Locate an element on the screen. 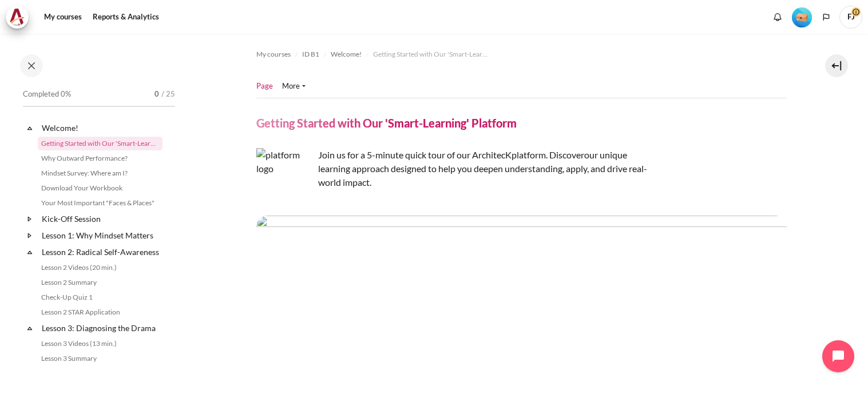 The width and height of the screenshot is (868, 402). a: Page is located at coordinates (265, 86).